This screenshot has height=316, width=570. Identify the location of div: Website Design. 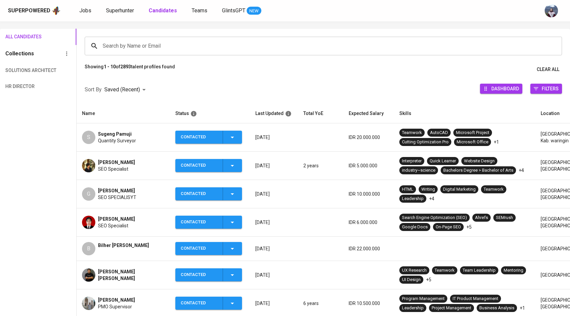
(480, 161).